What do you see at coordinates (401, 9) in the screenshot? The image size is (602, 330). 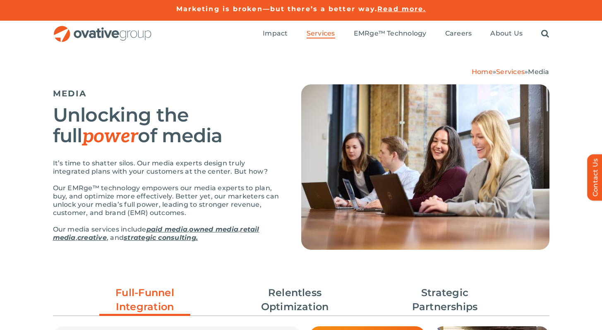 I see `a: Read more.` at bounding box center [401, 9].